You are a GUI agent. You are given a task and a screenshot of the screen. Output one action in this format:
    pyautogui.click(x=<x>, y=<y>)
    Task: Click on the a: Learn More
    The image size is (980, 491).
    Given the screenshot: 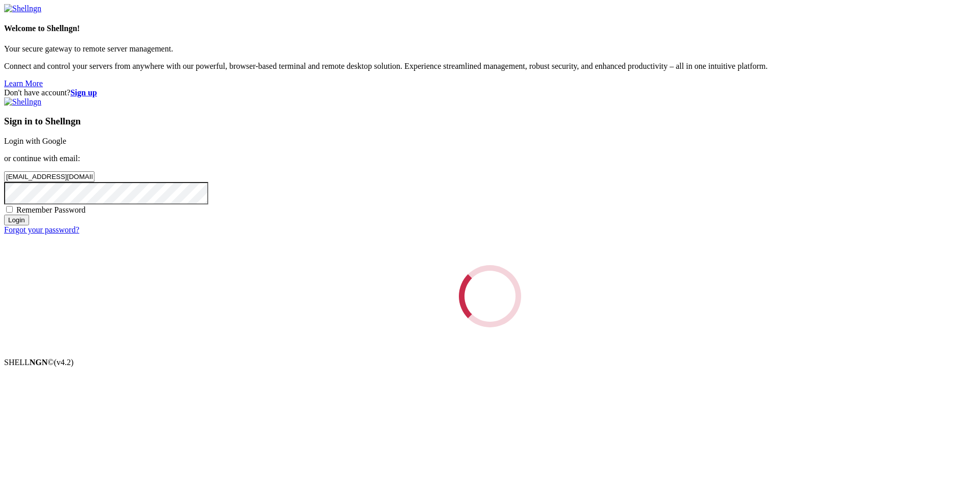 What is the action you would take?
    pyautogui.click(x=24, y=83)
    